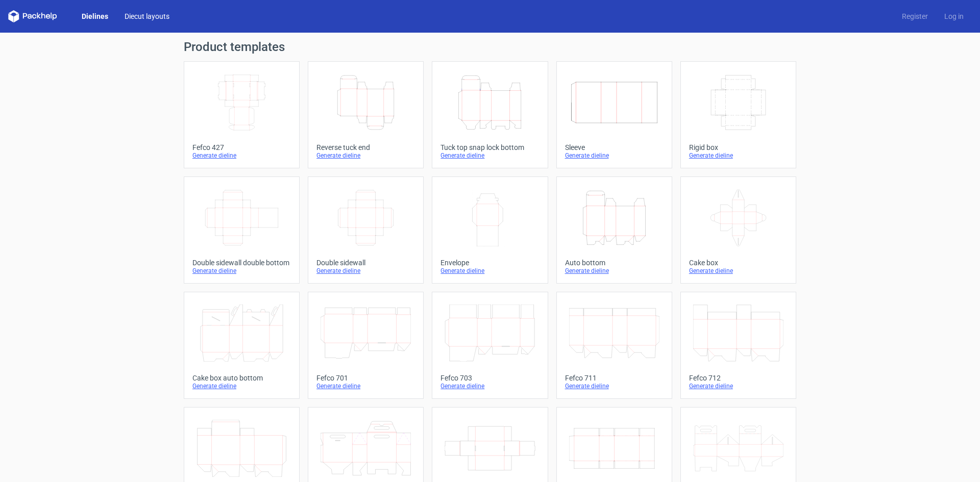  What do you see at coordinates (366, 263) in the screenshot?
I see `div: Double sidewall` at bounding box center [366, 263].